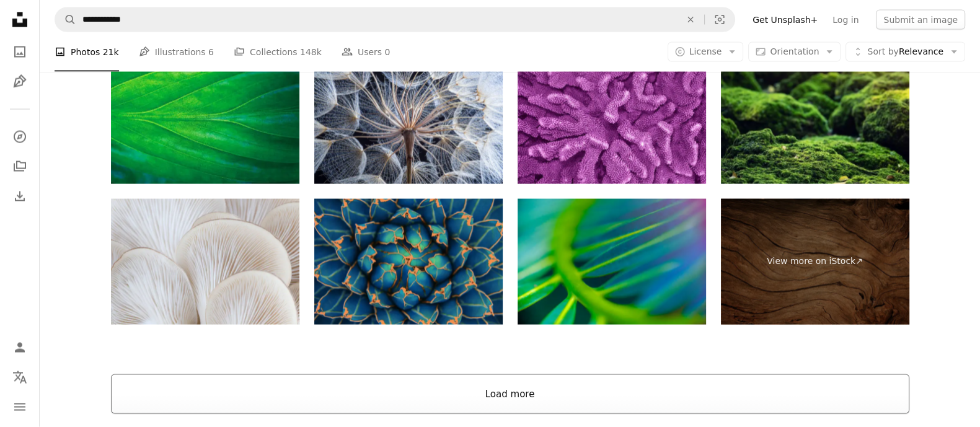 The height and width of the screenshot is (427, 980). Describe the element at coordinates (20, 197) in the screenshot. I see `a: Download History` at that location.